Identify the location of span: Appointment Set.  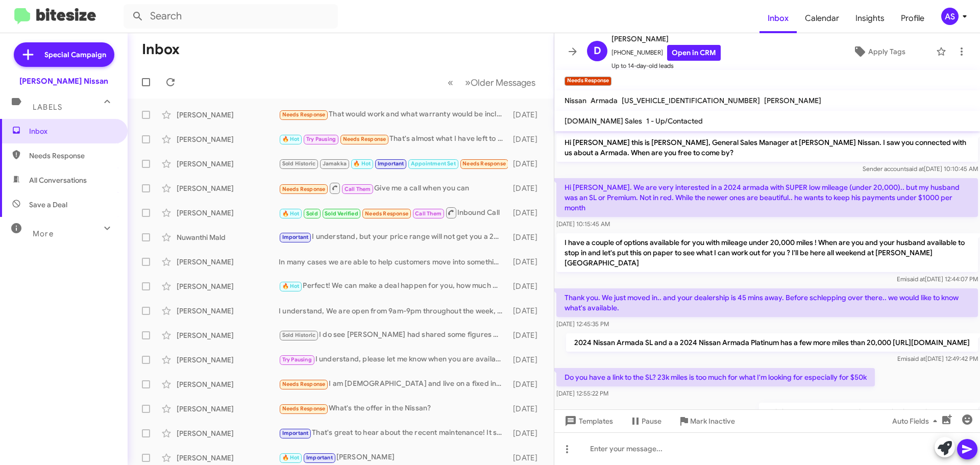
(433, 164).